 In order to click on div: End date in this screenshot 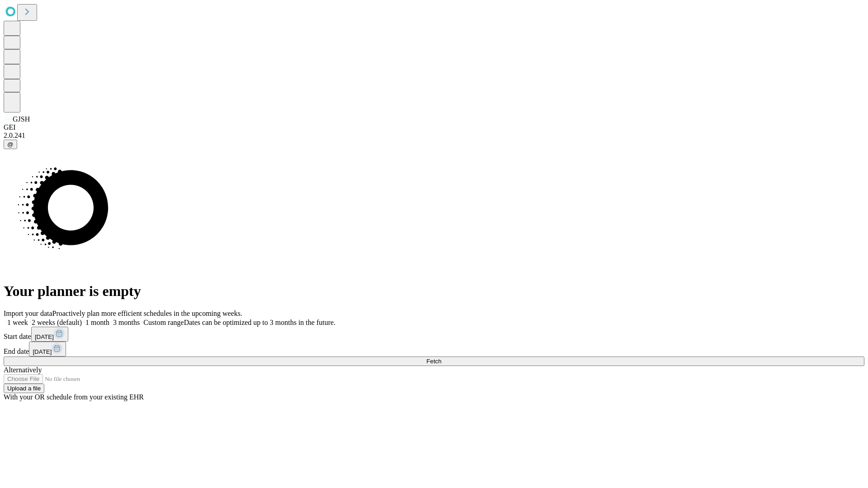, I will do `click(434, 349)`.